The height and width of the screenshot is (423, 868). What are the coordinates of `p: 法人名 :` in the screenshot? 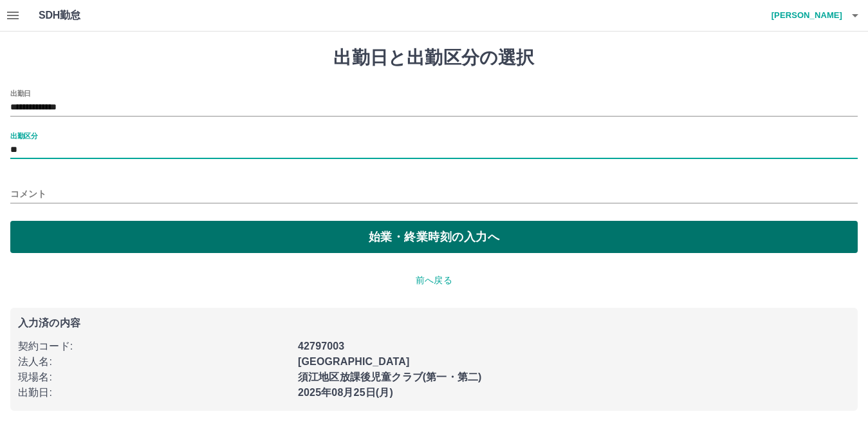 It's located at (154, 362).